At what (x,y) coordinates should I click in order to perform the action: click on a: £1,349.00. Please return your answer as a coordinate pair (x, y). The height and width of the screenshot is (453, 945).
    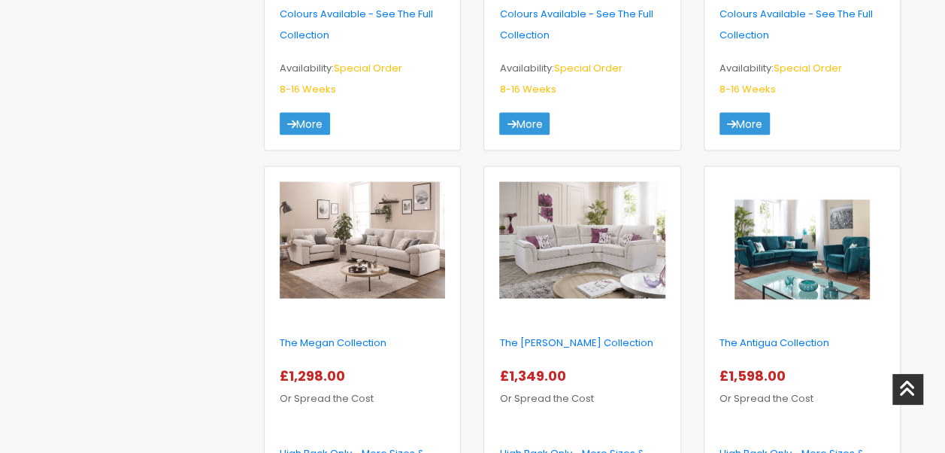
    Looking at the image, I should click on (535, 376).